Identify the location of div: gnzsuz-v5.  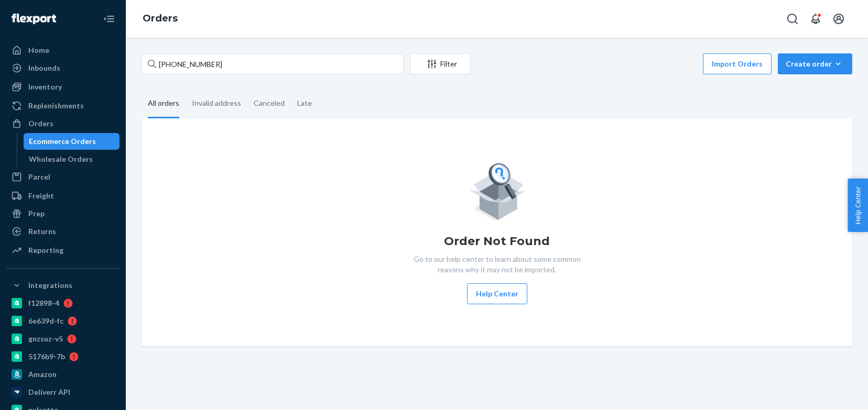
(46, 339).